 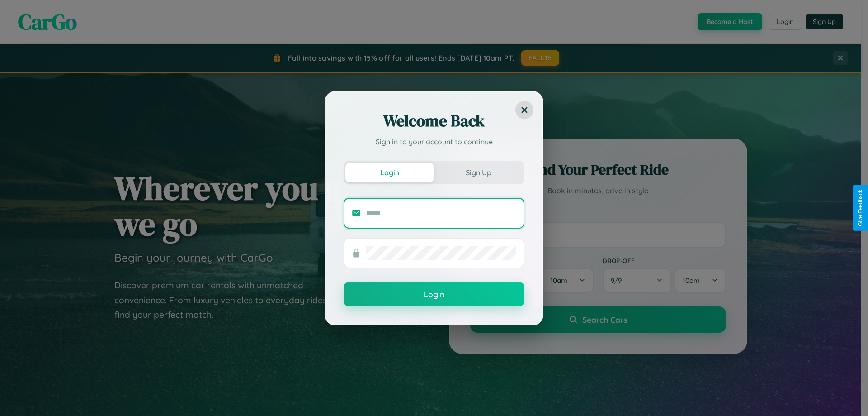 What do you see at coordinates (434, 121) in the screenshot?
I see `h2: Welcome Back` at bounding box center [434, 121].